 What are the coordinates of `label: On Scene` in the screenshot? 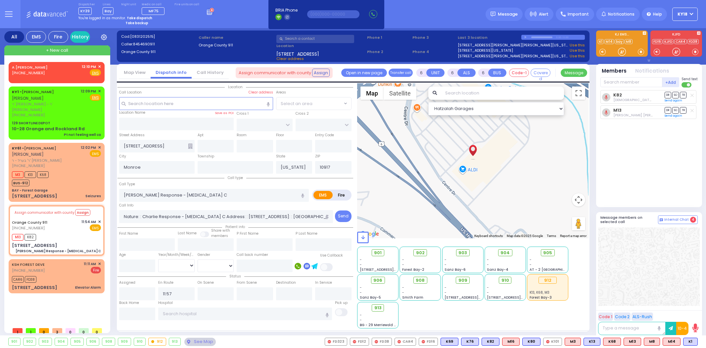 It's located at (206, 282).